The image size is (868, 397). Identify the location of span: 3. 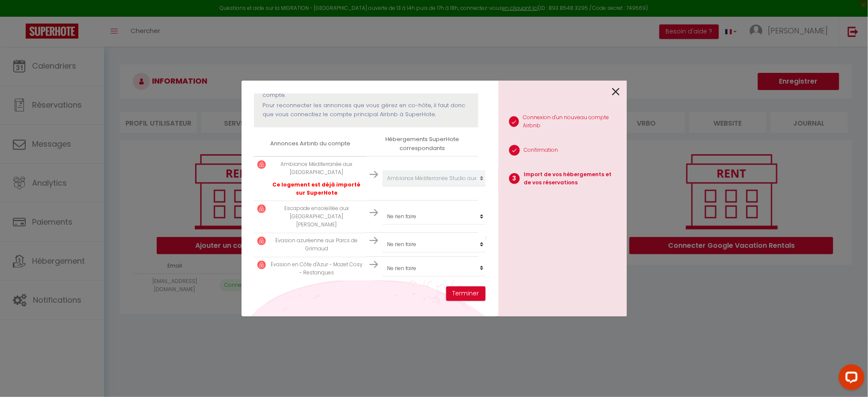
(514, 178).